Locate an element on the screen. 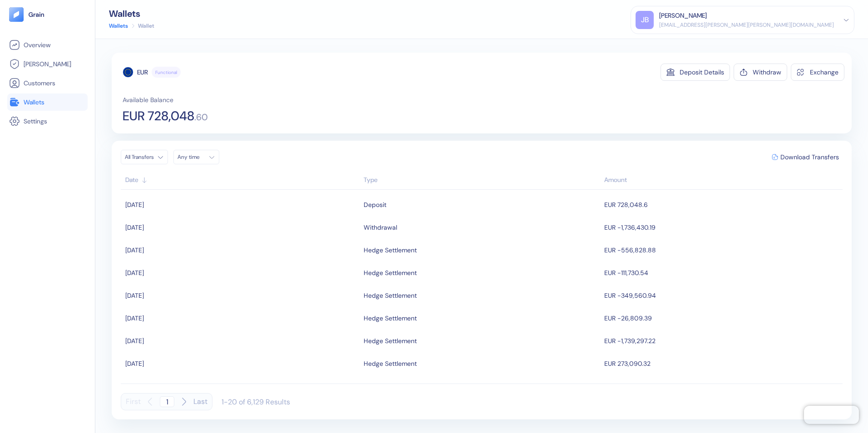  a: Customers is located at coordinates (47, 83).